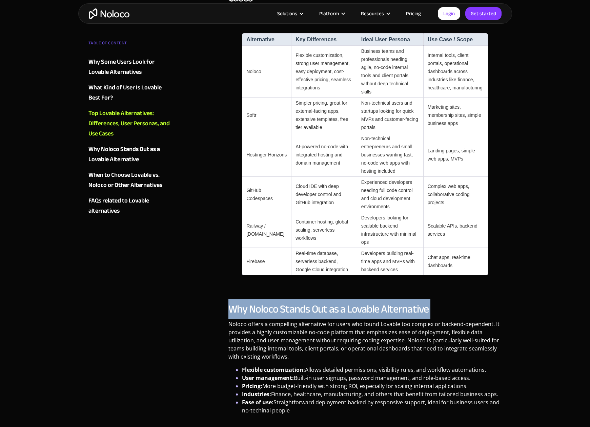 The width and height of the screenshot is (590, 427). What do you see at coordinates (252, 386) in the screenshot?
I see `strong: Pricing:` at bounding box center [252, 386].